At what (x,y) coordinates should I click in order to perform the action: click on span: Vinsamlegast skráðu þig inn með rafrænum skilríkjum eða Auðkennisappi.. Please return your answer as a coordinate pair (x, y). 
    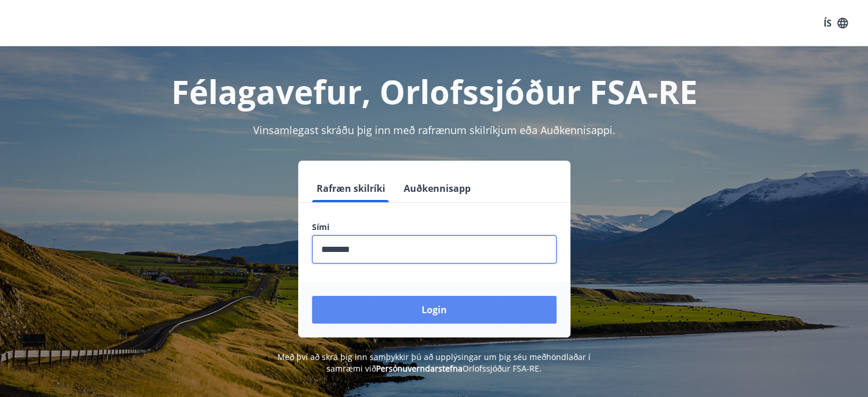
    Looking at the image, I should click on (435, 130).